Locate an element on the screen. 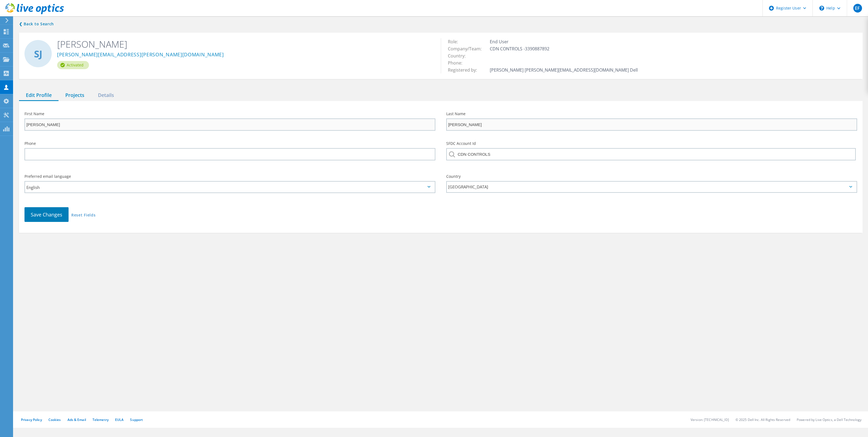 The width and height of the screenshot is (868, 437). label: SFDC Account Id is located at coordinates (652, 143).